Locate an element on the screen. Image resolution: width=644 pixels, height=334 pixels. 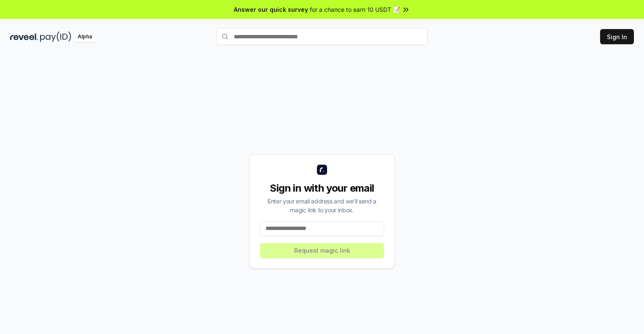
img: logo_small is located at coordinates (322, 170).